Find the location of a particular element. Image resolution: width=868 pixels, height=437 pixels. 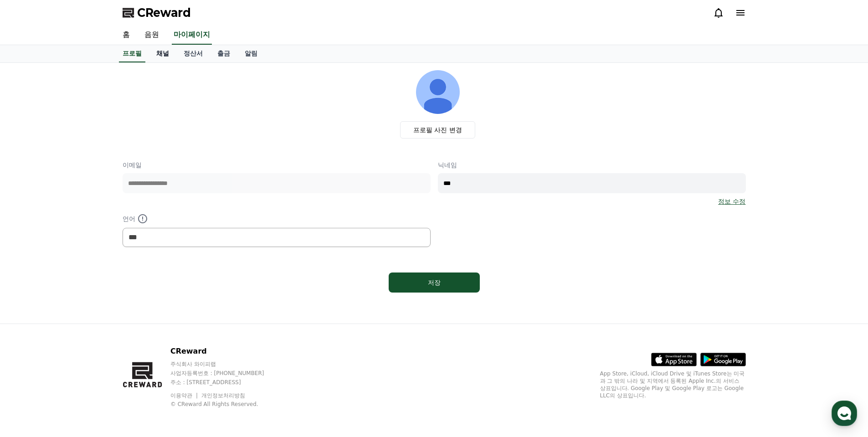

p: © CReward All Rights Reserved. is located at coordinates (226, 405).